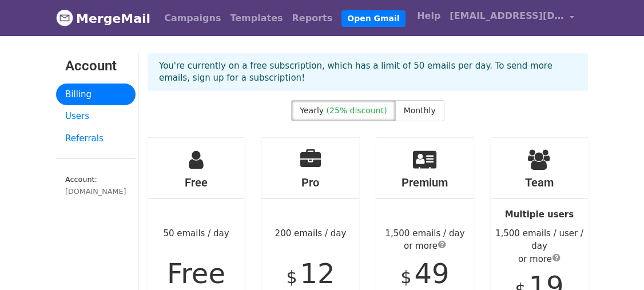 The height and width of the screenshot is (290, 644). I want to click on a: Help, so click(429, 16).